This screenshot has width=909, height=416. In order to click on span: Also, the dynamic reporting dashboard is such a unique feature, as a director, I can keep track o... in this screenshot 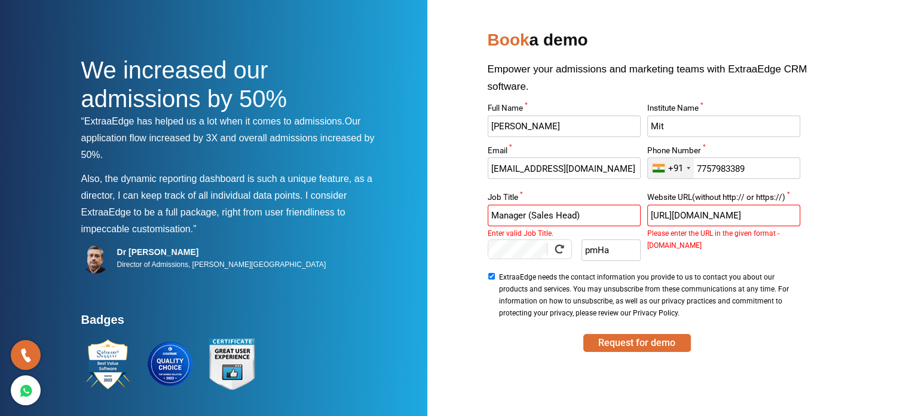, I will do `click(227, 187)`.